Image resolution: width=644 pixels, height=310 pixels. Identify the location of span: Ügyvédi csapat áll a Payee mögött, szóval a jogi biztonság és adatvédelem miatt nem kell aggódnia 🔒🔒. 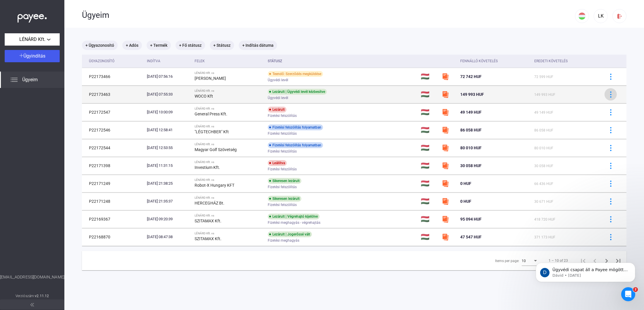
(63, 28).